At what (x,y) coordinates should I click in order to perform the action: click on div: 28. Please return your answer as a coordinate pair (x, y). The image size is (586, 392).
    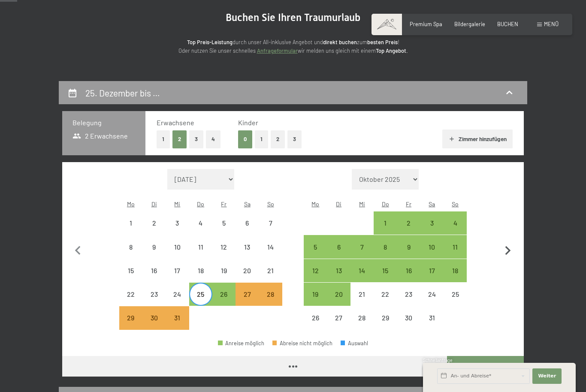
    Looking at the image, I should click on (362, 325).